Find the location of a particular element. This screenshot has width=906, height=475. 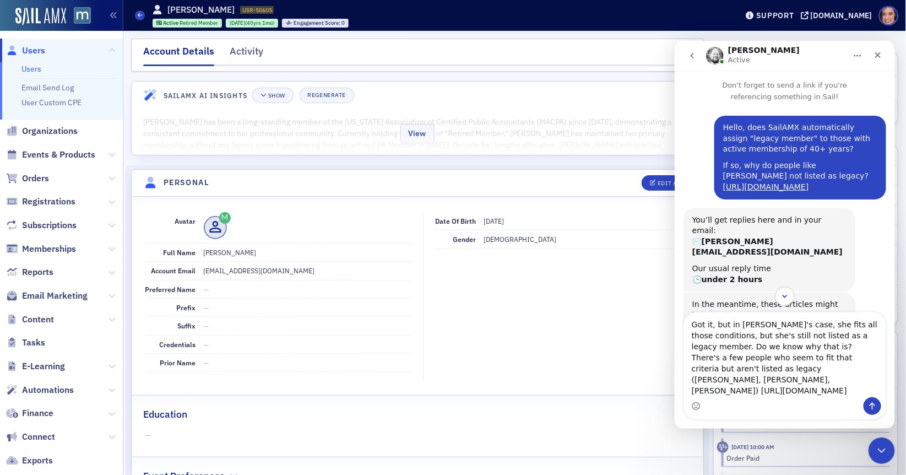

a: Connect is located at coordinates (30, 437).